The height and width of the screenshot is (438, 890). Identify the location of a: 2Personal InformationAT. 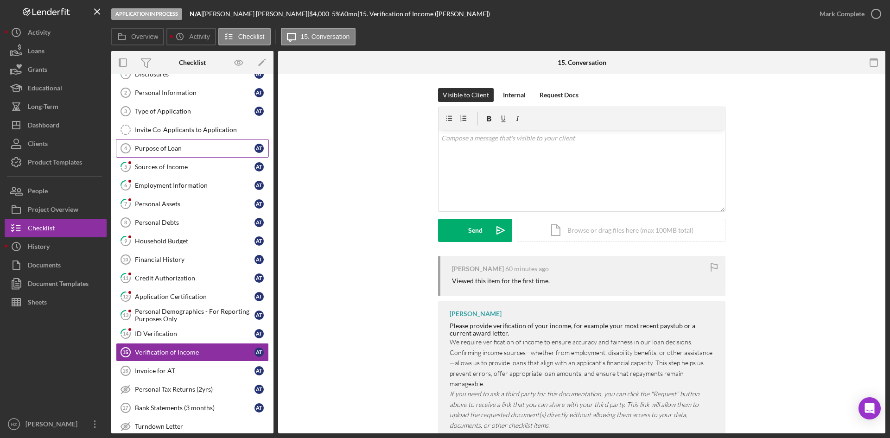
(192, 93).